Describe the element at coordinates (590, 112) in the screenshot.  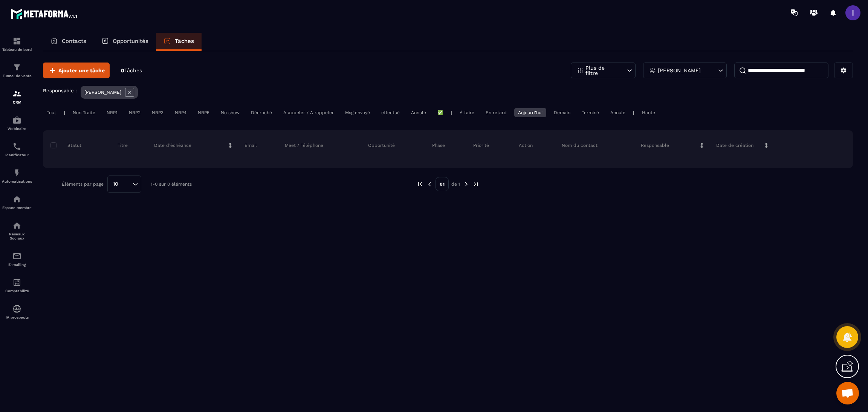
I see `div: Terminé` at that location.